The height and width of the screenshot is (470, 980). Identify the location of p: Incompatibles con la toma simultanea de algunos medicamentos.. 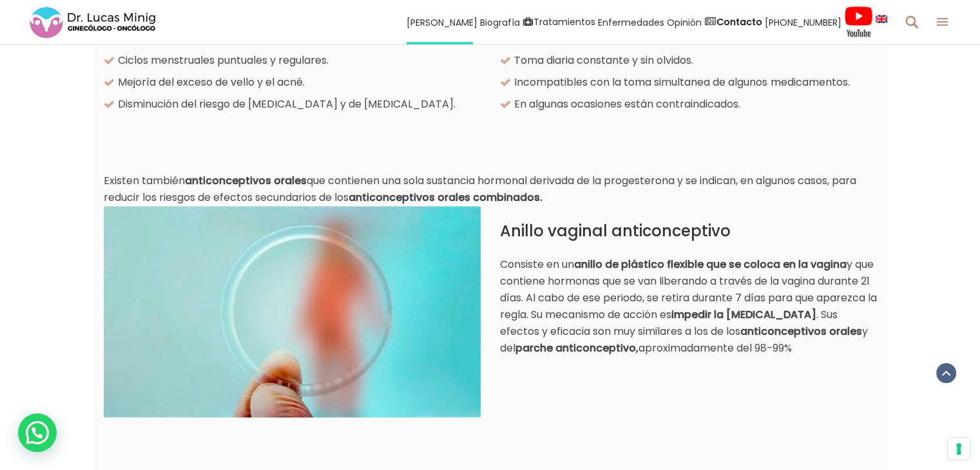
(689, 82).